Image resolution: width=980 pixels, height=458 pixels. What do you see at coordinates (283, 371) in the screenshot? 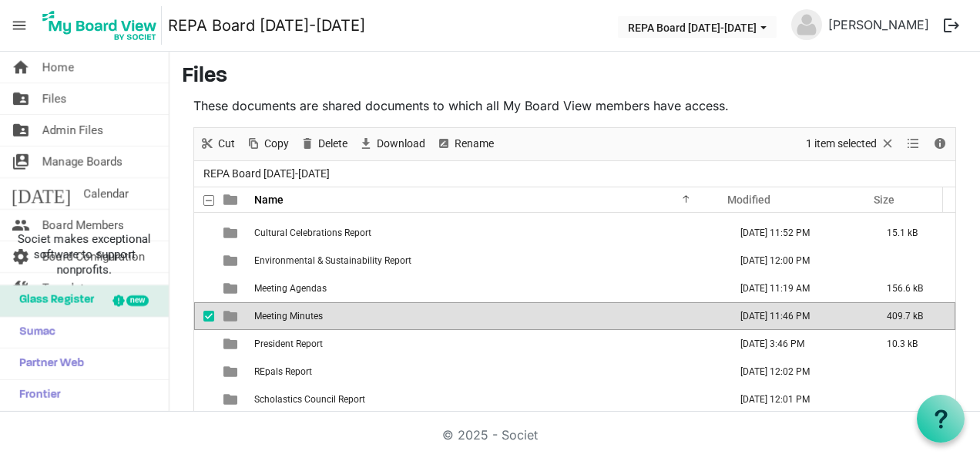
I see `span: REpals Report` at bounding box center [283, 371].